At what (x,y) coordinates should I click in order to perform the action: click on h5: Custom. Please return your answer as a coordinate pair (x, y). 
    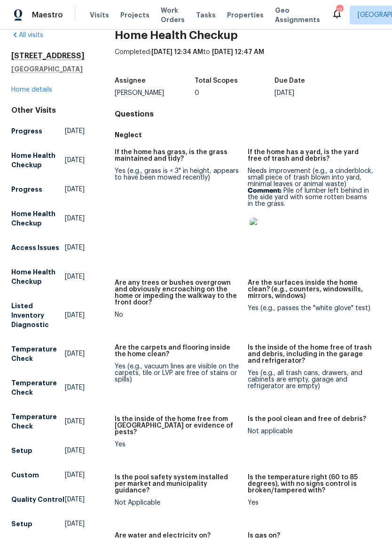
    Looking at the image, I should click on (25, 475).